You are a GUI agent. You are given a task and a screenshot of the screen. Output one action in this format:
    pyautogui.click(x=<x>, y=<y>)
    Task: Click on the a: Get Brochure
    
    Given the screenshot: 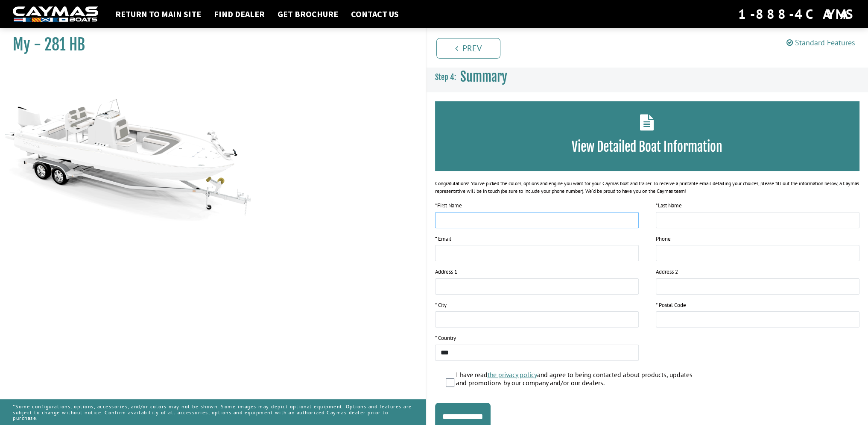 What is the action you would take?
    pyautogui.click(x=308, y=14)
    